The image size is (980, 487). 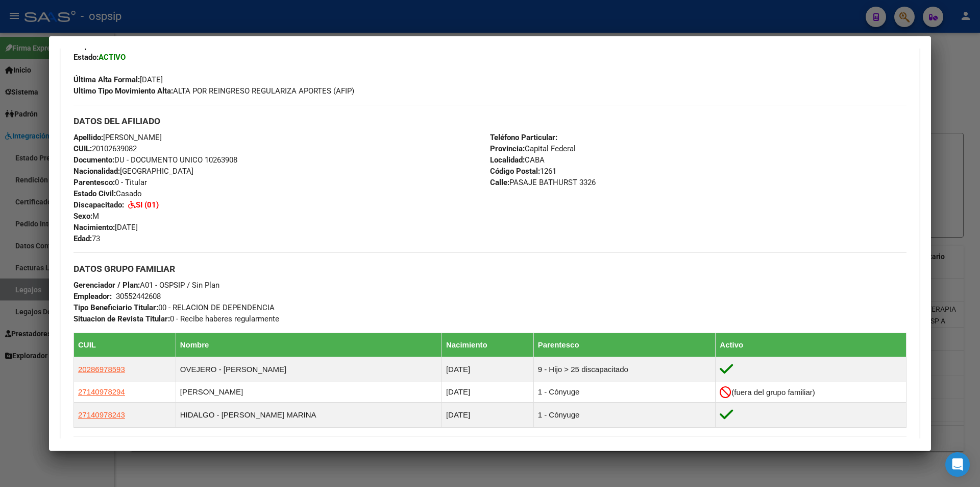 What do you see at coordinates (83, 216) in the screenshot?
I see `strong: Sexo:` at bounding box center [83, 216].